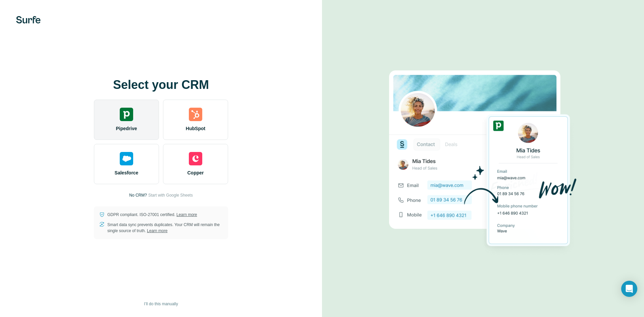 The image size is (644, 317). What do you see at coordinates (630, 289) in the screenshot?
I see `div: Open Intercom Messenger` at bounding box center [630, 289].